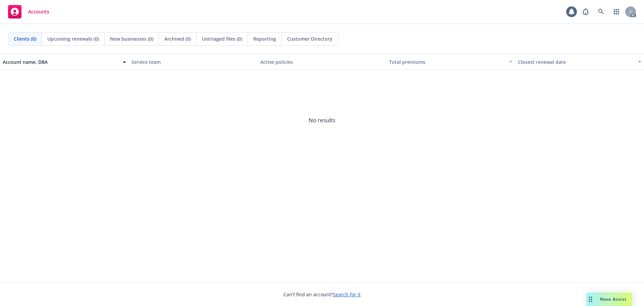 The image size is (644, 306). I want to click on a: Report a Bug, so click(585, 12).